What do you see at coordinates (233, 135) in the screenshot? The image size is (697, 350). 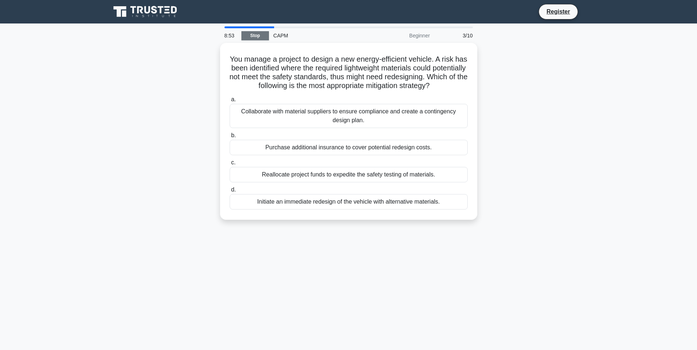 I see `span: b.` at bounding box center [233, 135].